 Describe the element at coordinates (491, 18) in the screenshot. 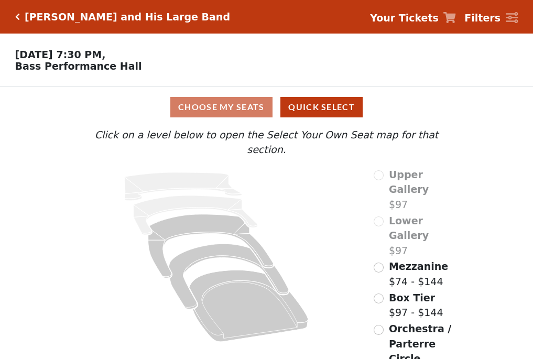

I see `a: Filters` at that location.